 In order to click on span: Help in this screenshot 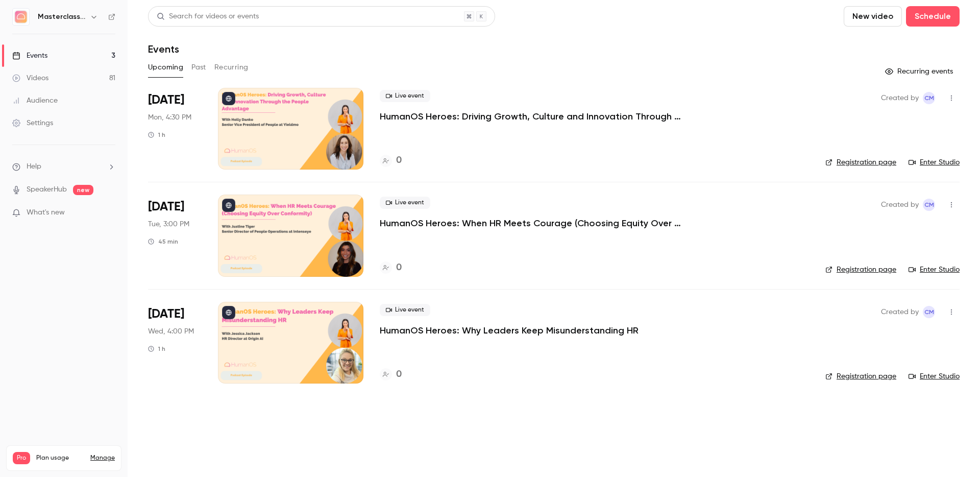, I will do `click(34, 166)`.